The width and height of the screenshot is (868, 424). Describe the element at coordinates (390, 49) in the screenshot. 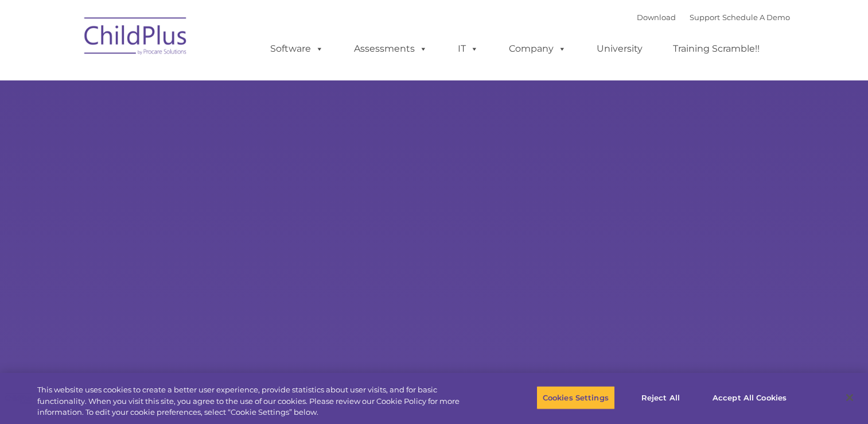

I see `a: Assessments` at that location.